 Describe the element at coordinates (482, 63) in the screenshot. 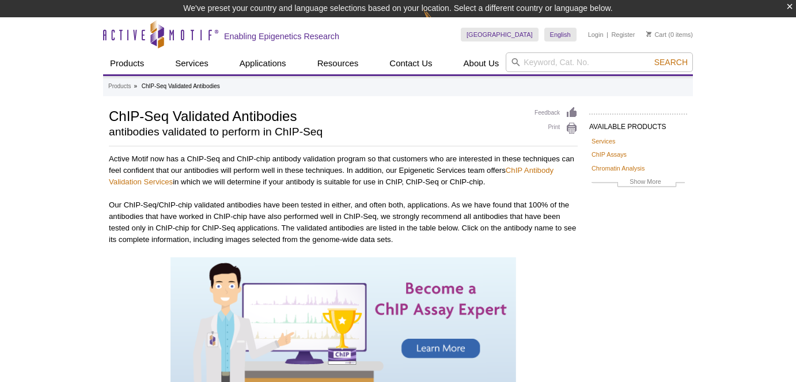

I see `a: About Us` at that location.